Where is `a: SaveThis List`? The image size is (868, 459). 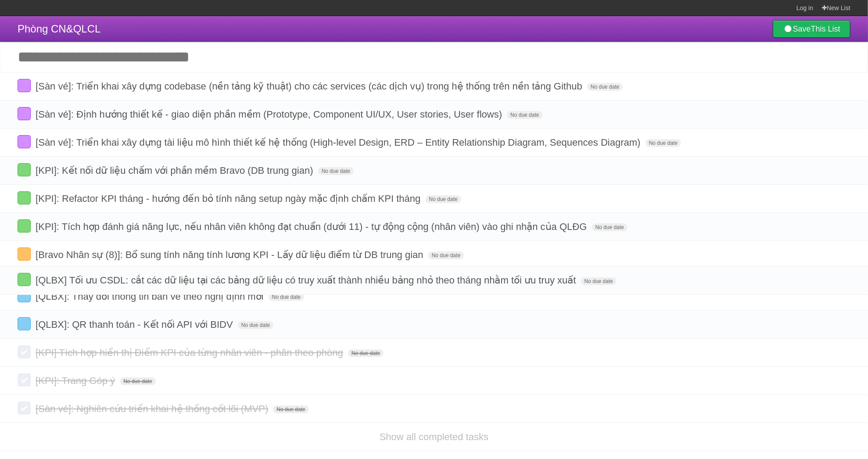 a: SaveThis List is located at coordinates (811, 29).